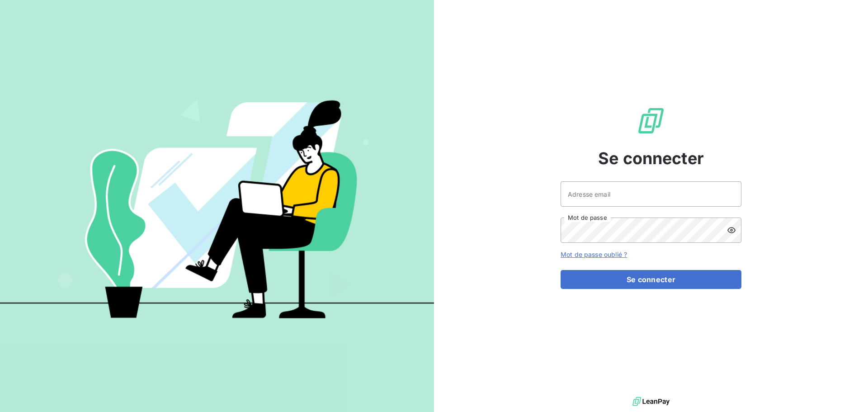 This screenshot has height=412, width=868. I want to click on a: Mot de passe oublié ?, so click(593, 254).